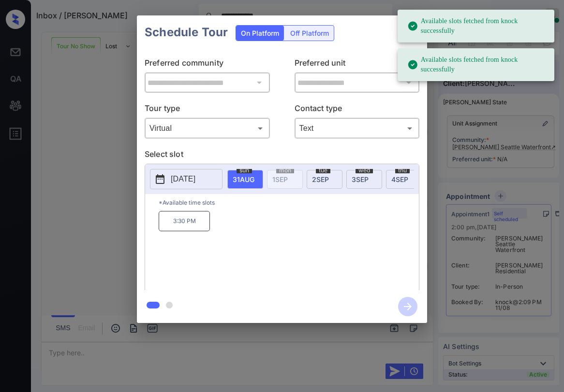 The width and height of the screenshot is (564, 392). Describe the element at coordinates (244, 171) in the screenshot. I see `span: sun` at that location.